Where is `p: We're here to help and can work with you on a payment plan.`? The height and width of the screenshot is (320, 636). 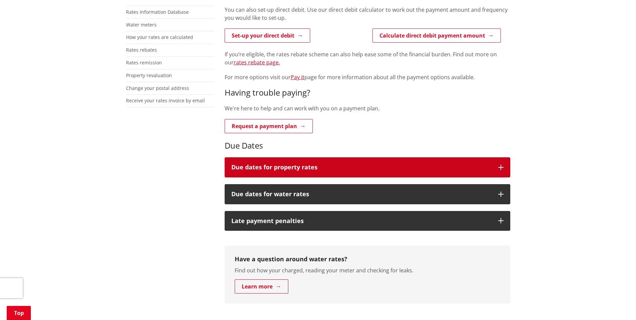
p: We're here to help and can work with you on a payment plan. is located at coordinates (367, 108).